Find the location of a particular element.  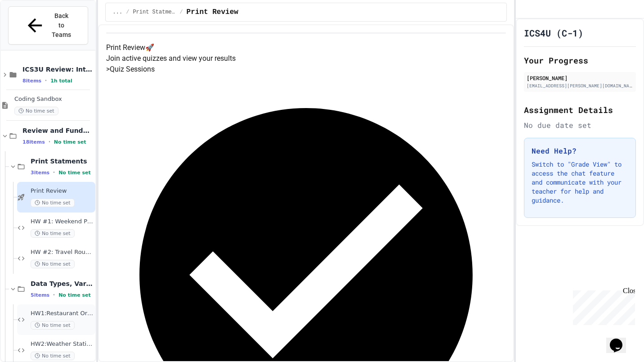

div: No due date set is located at coordinates (580, 125).